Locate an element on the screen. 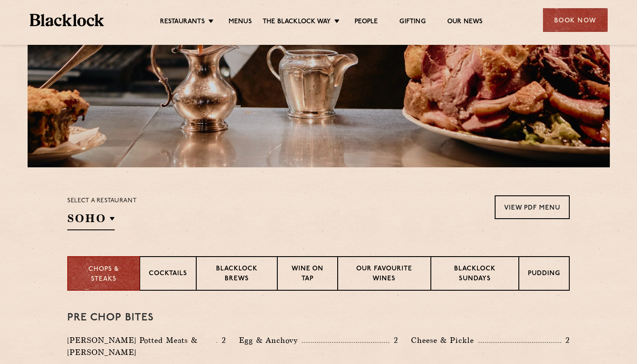 This screenshot has width=637, height=364. img: BL_Textured_Logo-footer-cropped.svg is located at coordinates (67, 20).